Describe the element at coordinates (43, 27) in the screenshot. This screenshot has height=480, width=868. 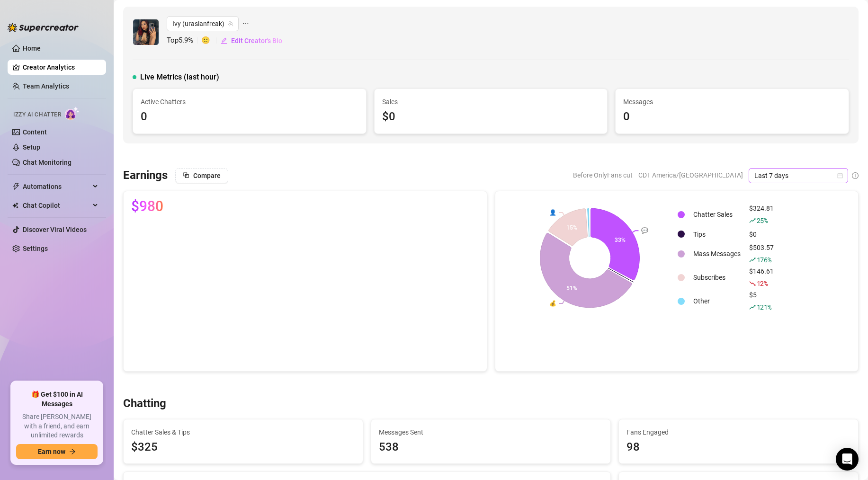
I see `img: logo-BBDzfeDw.svg` at that location.